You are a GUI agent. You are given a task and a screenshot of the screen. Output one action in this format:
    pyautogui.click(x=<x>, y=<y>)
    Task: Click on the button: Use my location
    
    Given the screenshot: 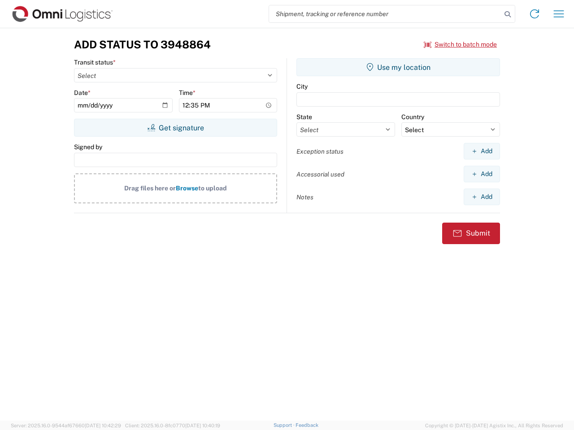 What is the action you would take?
    pyautogui.click(x=398, y=67)
    